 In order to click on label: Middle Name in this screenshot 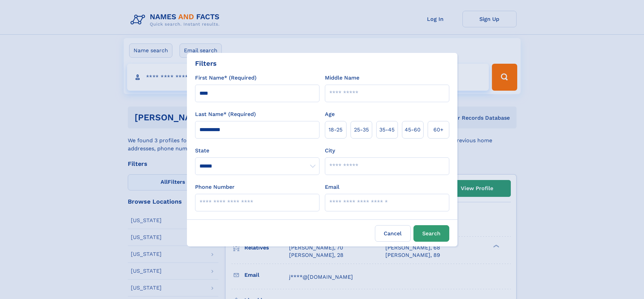, I will do `click(342, 78)`.